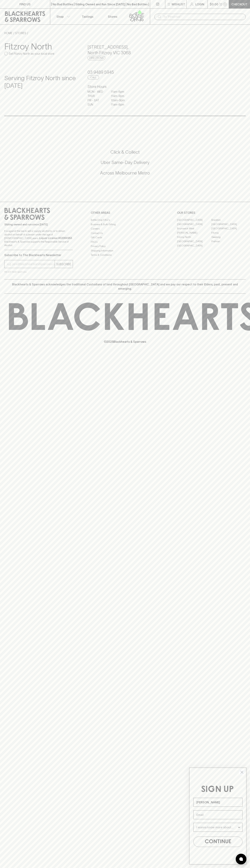 Image resolution: width=250 pixels, height=868 pixels. What do you see at coordinates (113, 17) in the screenshot?
I see `p: Stores` at bounding box center [113, 17].